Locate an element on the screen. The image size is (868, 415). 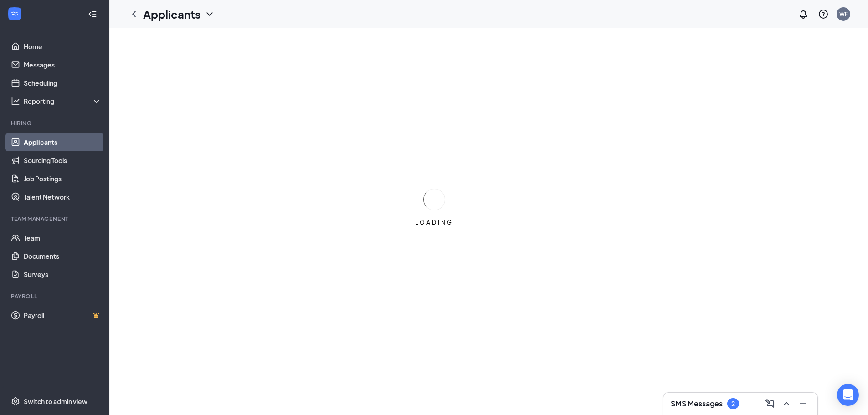
svg: WorkstreamLogo is located at coordinates (14, 14).